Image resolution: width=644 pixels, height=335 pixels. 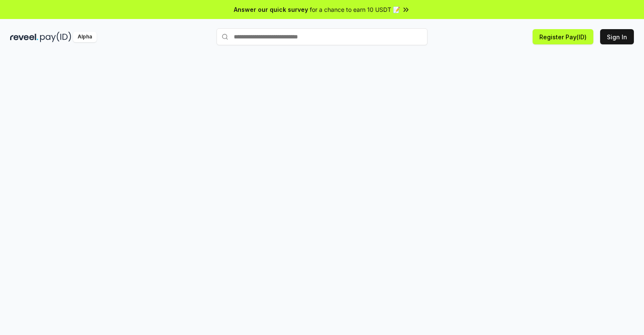 I want to click on img: pay_id, so click(x=55, y=37).